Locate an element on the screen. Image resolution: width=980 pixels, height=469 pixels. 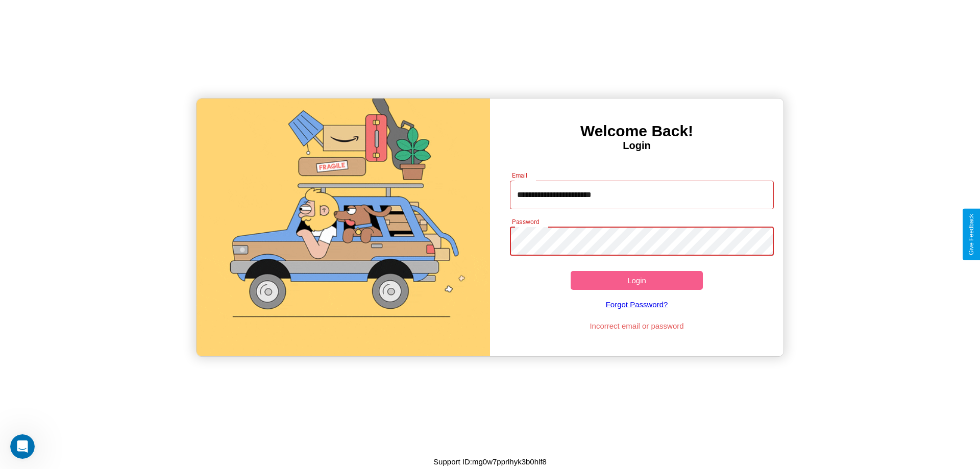
p: Incorrect email or password is located at coordinates (637, 326).